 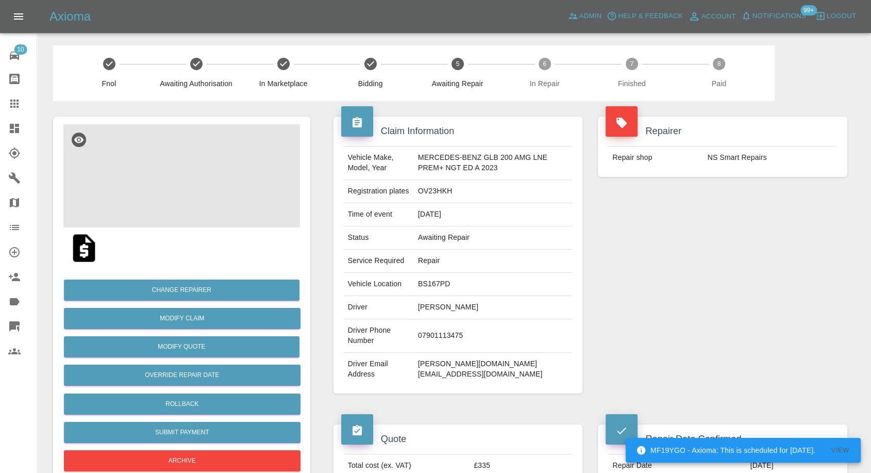 I want to click on button: Notifications, so click(x=774, y=16).